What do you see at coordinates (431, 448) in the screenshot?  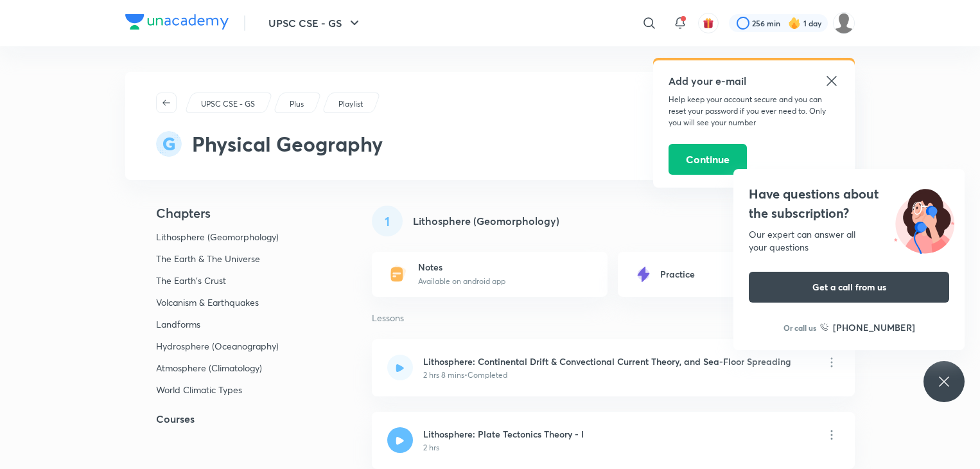 I see `p: 2 hrs` at bounding box center [431, 448].